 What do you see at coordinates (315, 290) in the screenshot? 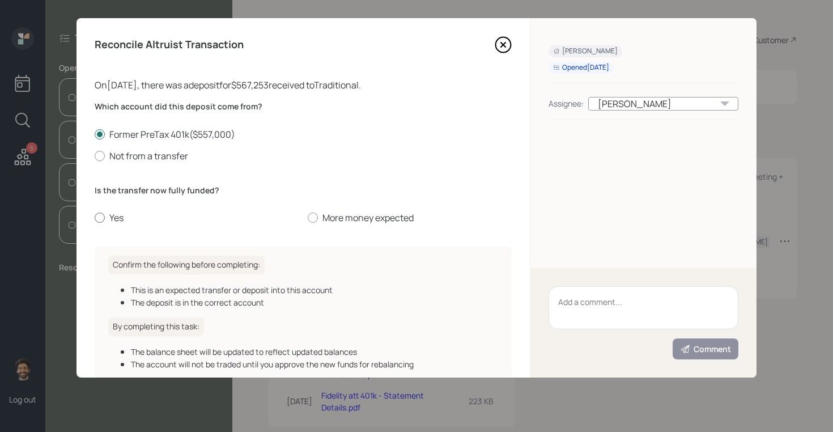
I see `div: This is an expected transfer or deposit into this account` at bounding box center [315, 290].